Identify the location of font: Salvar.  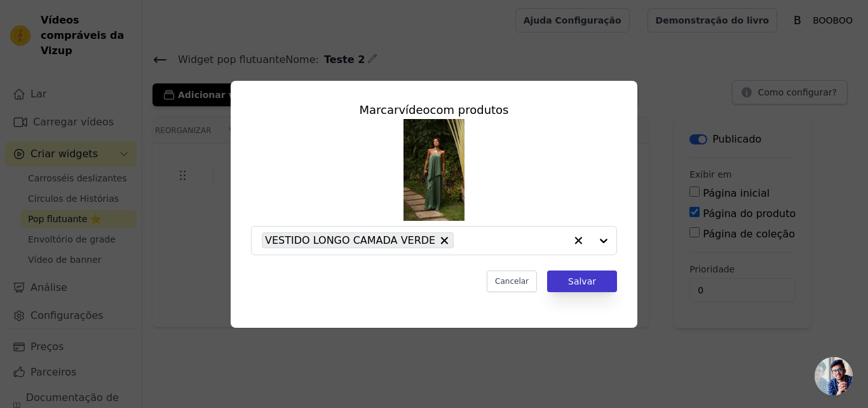
(582, 281).